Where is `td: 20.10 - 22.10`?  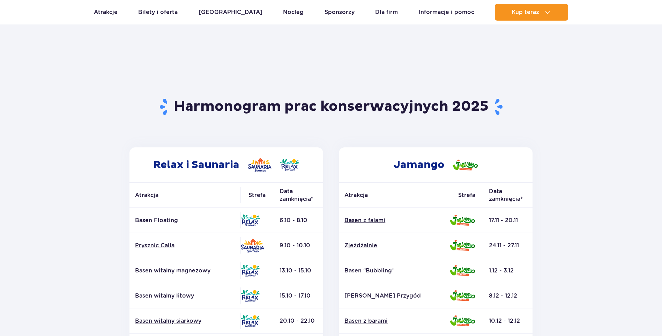 td: 20.10 - 22.10 is located at coordinates (298, 321).